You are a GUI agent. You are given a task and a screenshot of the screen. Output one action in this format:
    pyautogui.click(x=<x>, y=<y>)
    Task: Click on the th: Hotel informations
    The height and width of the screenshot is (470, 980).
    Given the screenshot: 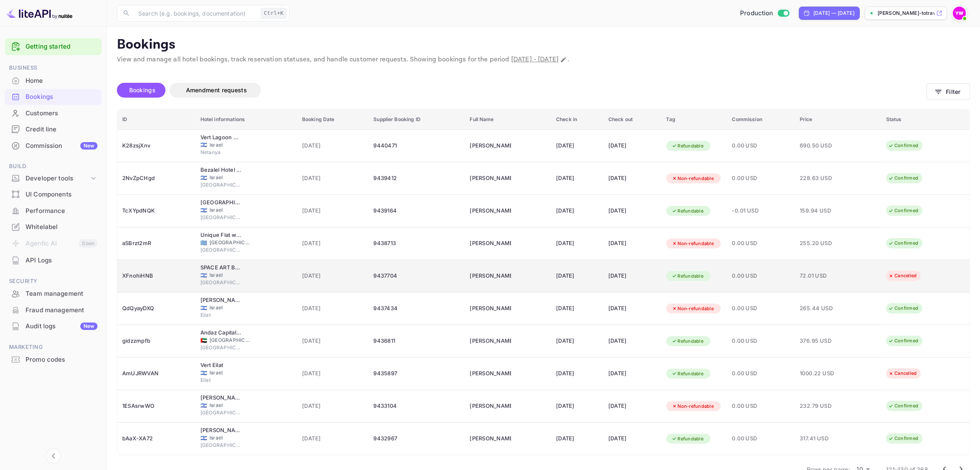 What is the action you would take?
    pyautogui.click(x=246, y=120)
    